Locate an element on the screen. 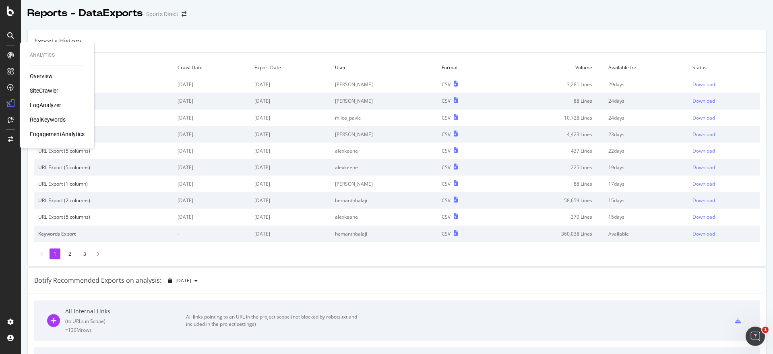  li: 1 is located at coordinates (55, 254).